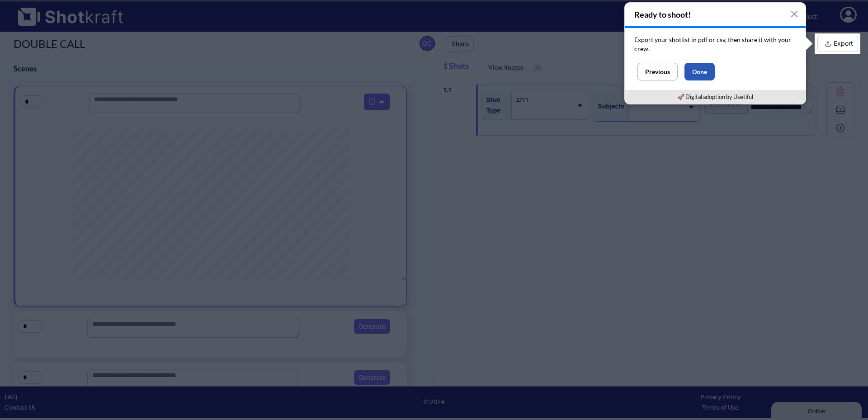  What do you see at coordinates (658, 71) in the screenshot?
I see `button: Previous` at bounding box center [658, 71].